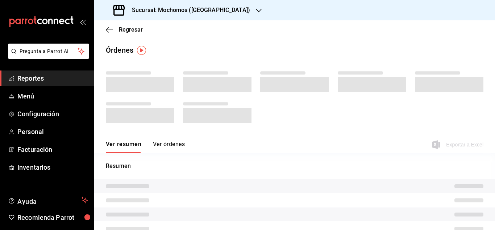 The image size is (495, 230). Describe the element at coordinates (169, 146) in the screenshot. I see `button: Ver órdenes` at that location.